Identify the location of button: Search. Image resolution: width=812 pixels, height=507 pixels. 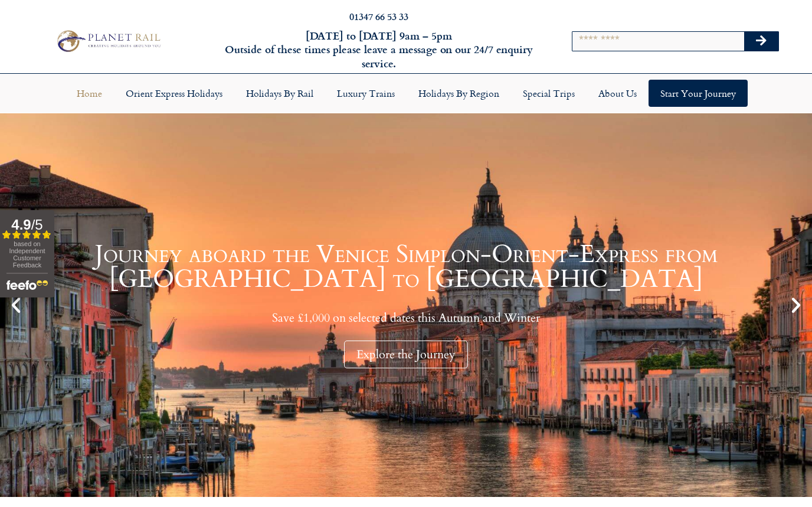
(761, 42).